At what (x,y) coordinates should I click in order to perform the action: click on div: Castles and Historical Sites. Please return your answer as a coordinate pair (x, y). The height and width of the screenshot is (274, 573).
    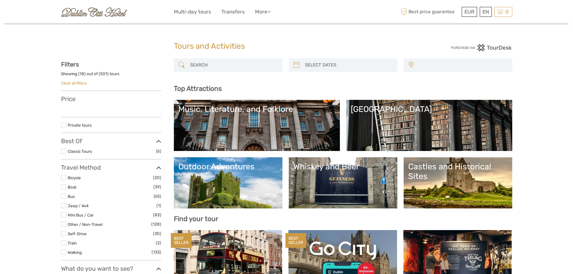
    Looking at the image, I should click on (458, 171).